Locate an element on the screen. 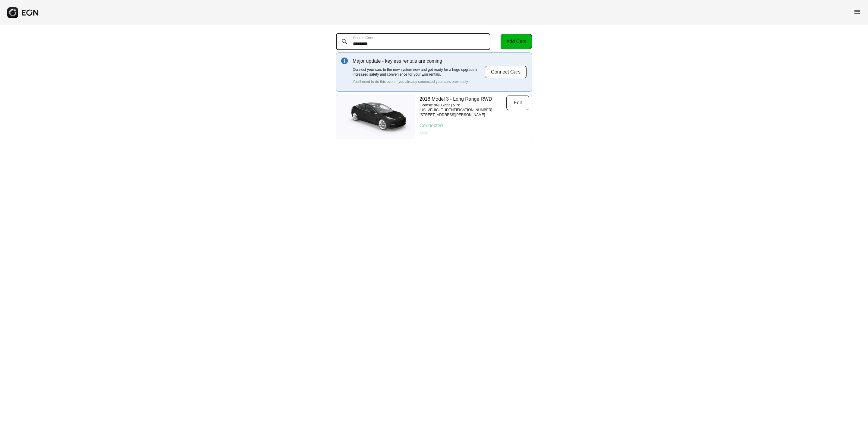 This screenshot has width=868, height=427. button: Add Cars is located at coordinates (516, 41).